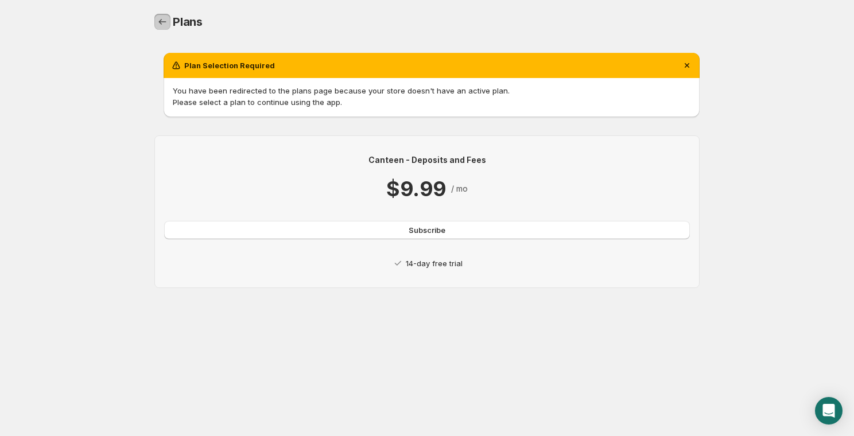 The width and height of the screenshot is (854, 436). Describe the element at coordinates (434, 263) in the screenshot. I see `p: 14-day free trial` at that location.